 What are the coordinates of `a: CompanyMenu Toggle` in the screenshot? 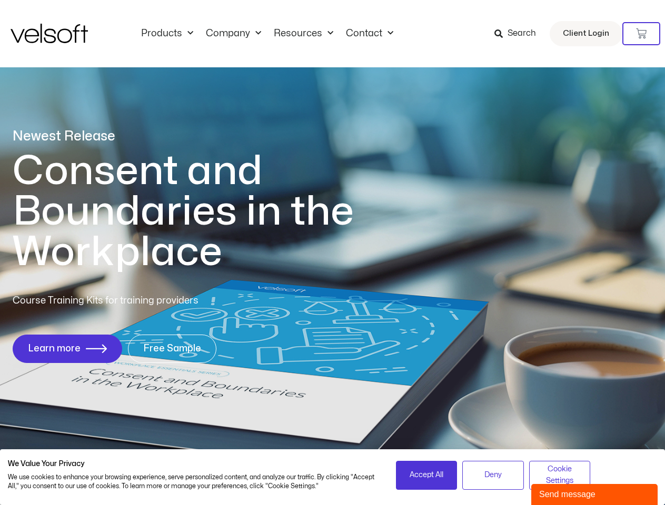 It's located at (233, 34).